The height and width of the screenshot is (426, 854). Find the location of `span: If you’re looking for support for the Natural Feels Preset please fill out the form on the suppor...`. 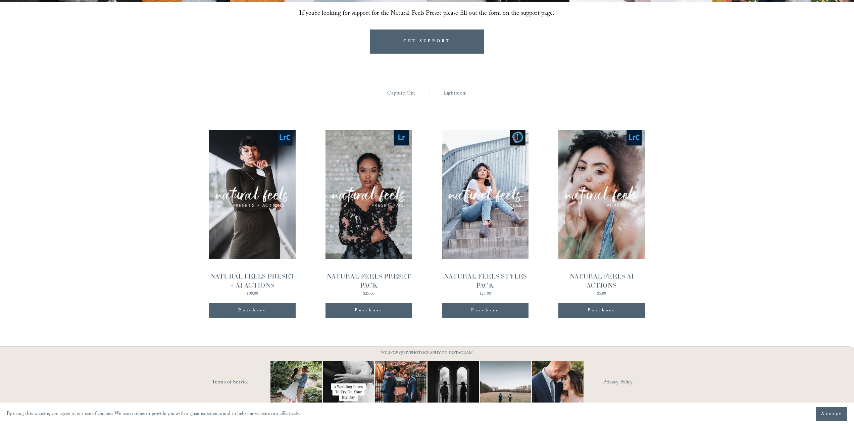

span: If you’re looking for support for the Natural Feels Preset please fill out the form on the suppor... is located at coordinates (427, 14).